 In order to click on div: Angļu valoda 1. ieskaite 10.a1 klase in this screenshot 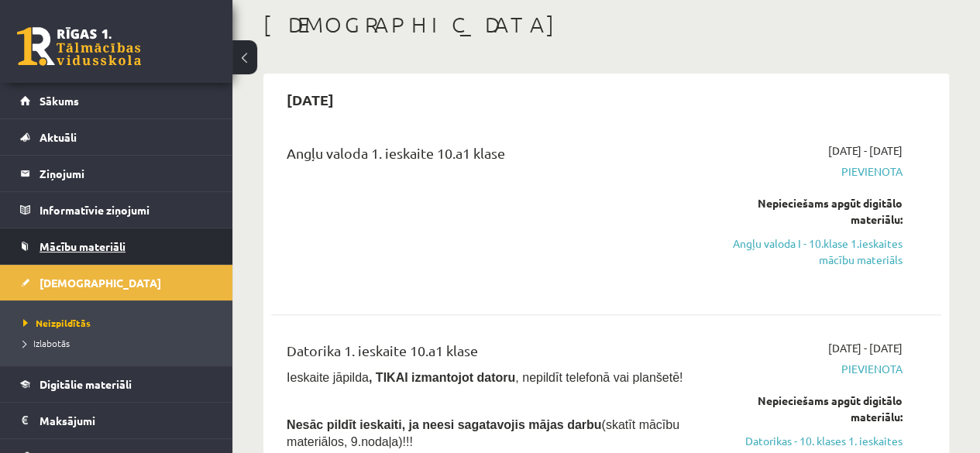, I will do `click(488, 156)`.